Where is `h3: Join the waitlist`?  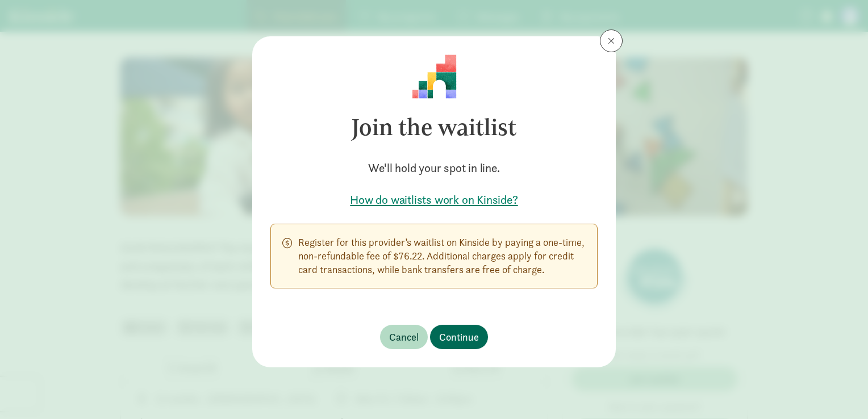
h3: Join the waitlist is located at coordinates (434, 127).